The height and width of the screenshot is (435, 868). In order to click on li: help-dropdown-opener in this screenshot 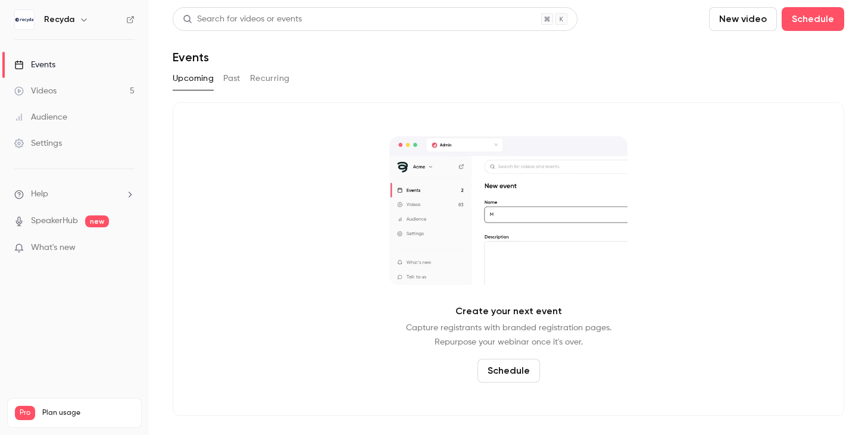, I will do `click(75, 194)`.